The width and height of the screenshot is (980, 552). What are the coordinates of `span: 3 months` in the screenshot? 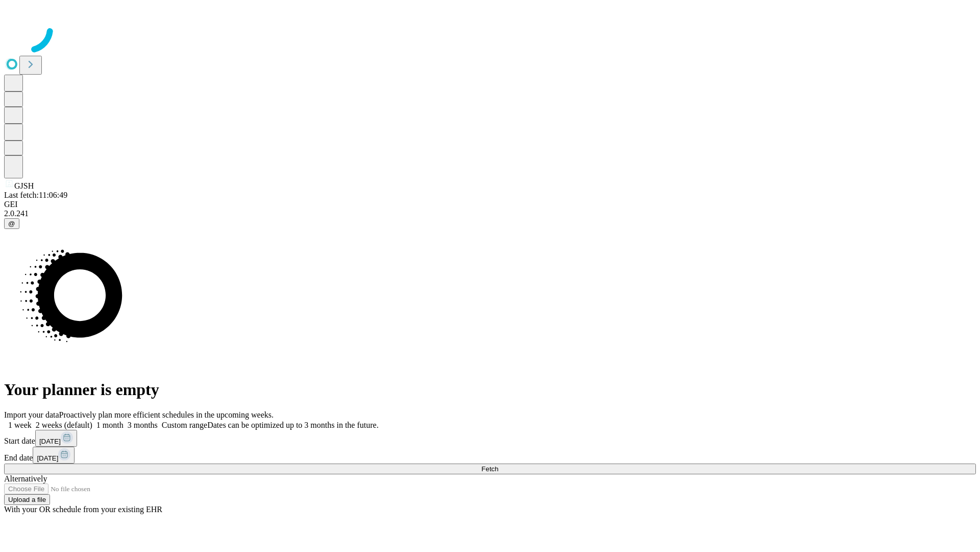 It's located at (142, 425).